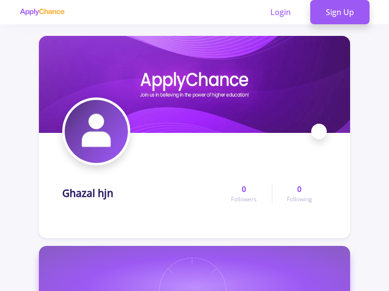 This screenshot has height=291, width=389. What do you see at coordinates (194, 85) in the screenshot?
I see `img: Ghazal hjncover image` at bounding box center [194, 85].